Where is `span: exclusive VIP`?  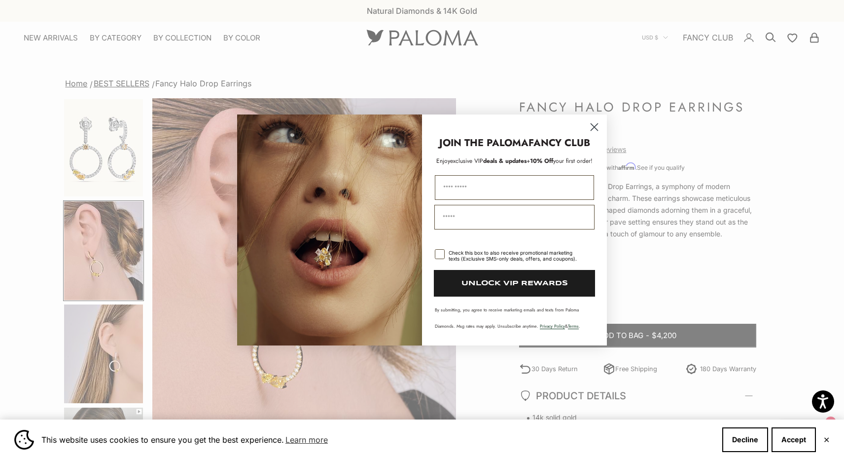 span: exclusive VIP is located at coordinates (467, 161).